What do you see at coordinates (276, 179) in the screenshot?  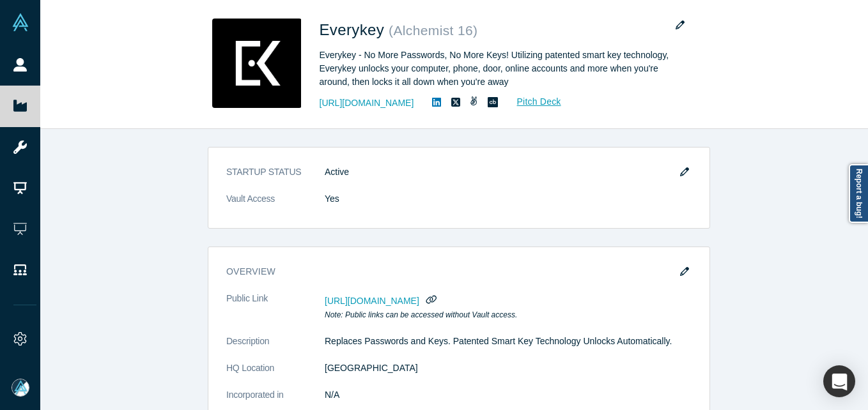 I see `dt: STARTUP STATUS` at bounding box center [276, 179].